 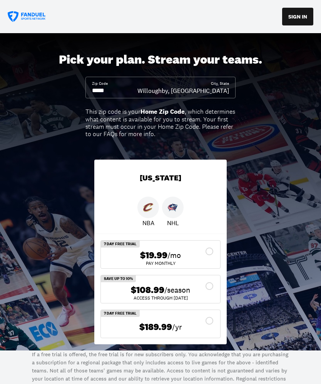 What do you see at coordinates (174, 255) in the screenshot?
I see `span: /mo` at bounding box center [174, 255].